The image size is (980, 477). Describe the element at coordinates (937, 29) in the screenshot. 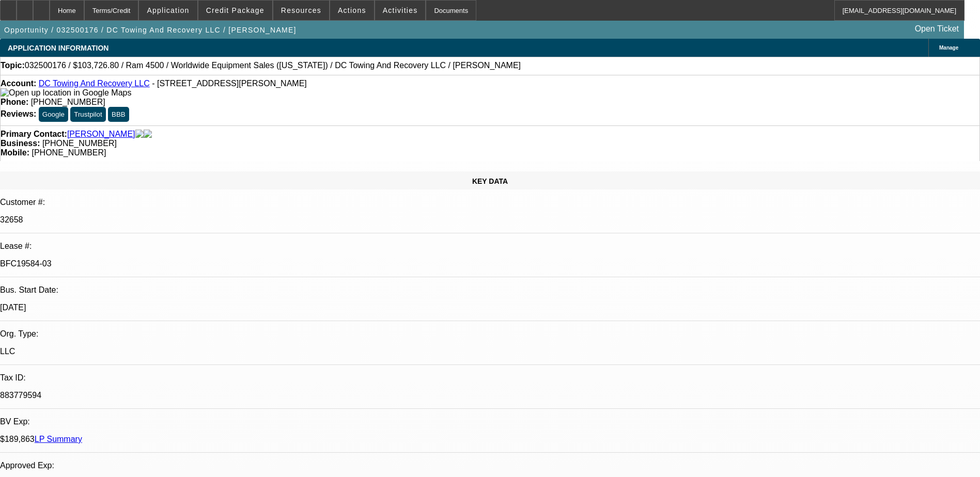

I see `a: Open Ticket` at that location.